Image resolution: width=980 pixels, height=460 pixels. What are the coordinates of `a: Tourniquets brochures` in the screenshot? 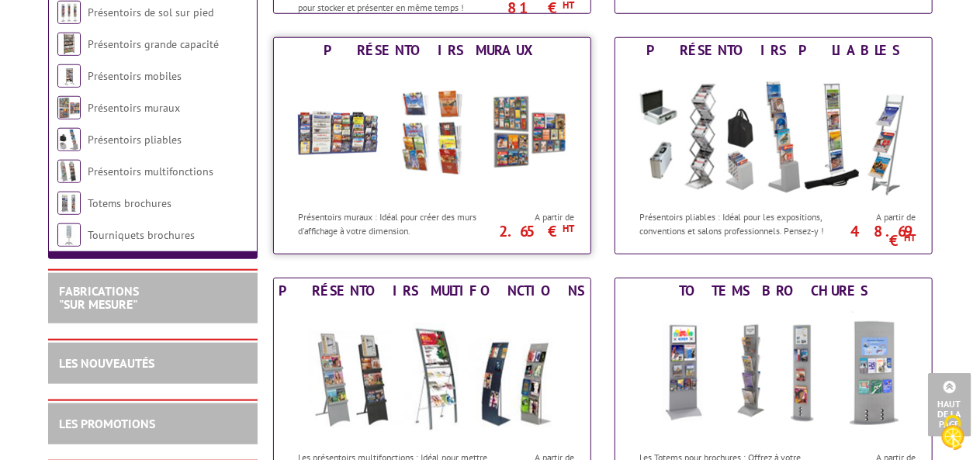 It's located at (142, 235).